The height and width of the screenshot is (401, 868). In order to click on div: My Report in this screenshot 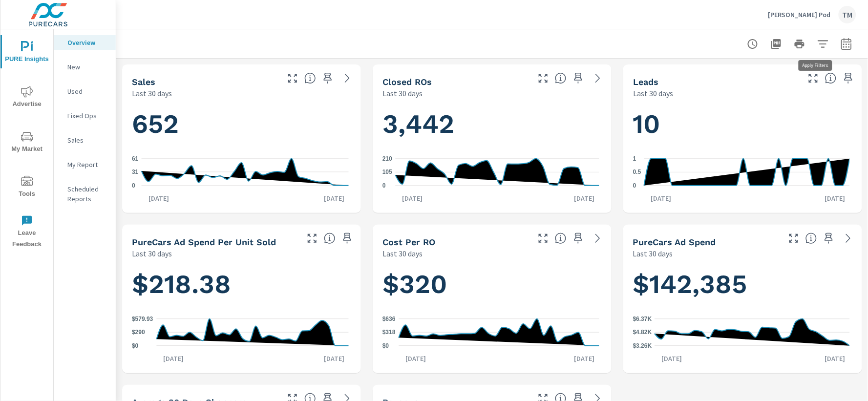, I will do `click(85, 164)`.